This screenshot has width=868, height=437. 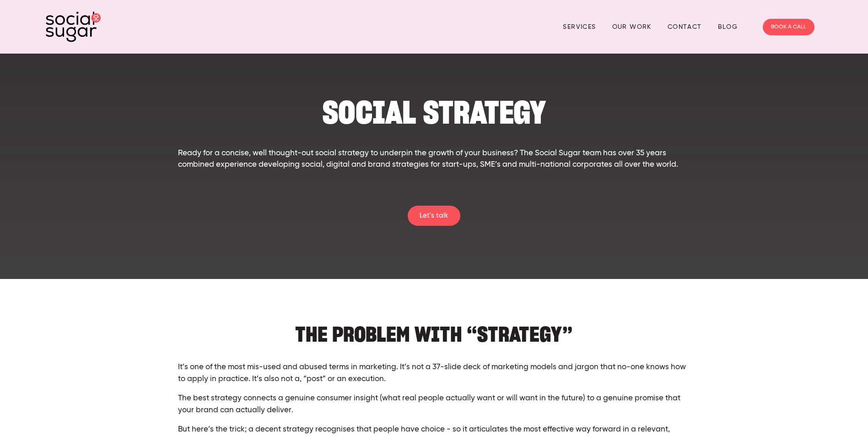 What do you see at coordinates (434, 373) in the screenshot?
I see `p: It’s one of the most mis-used and abused terms in marketing. It’s not a 37-slide deck of marketin...` at bounding box center [434, 373].